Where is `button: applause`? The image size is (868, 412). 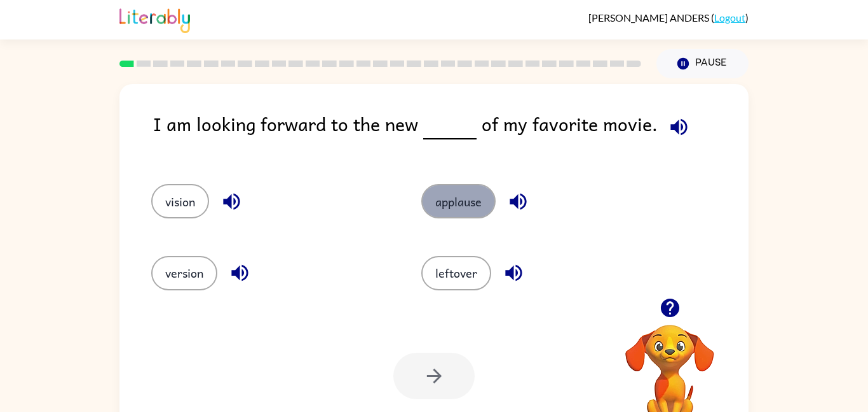
button: applause is located at coordinates (458, 201).